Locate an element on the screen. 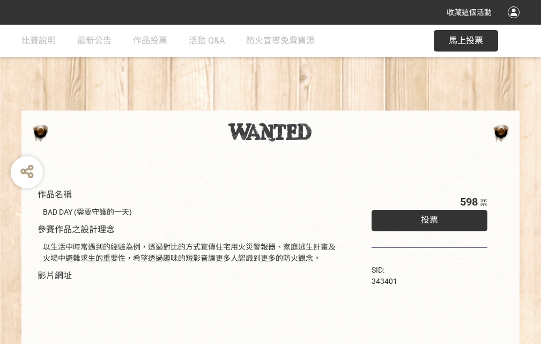  div: BAD DAY (需要守護的一天) is located at coordinates (191, 212).